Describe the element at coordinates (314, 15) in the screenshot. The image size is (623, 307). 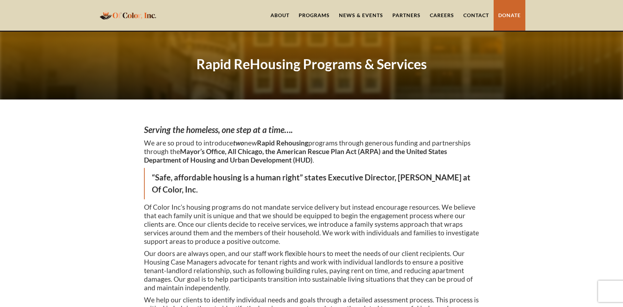
I see `div: Programs` at that location.